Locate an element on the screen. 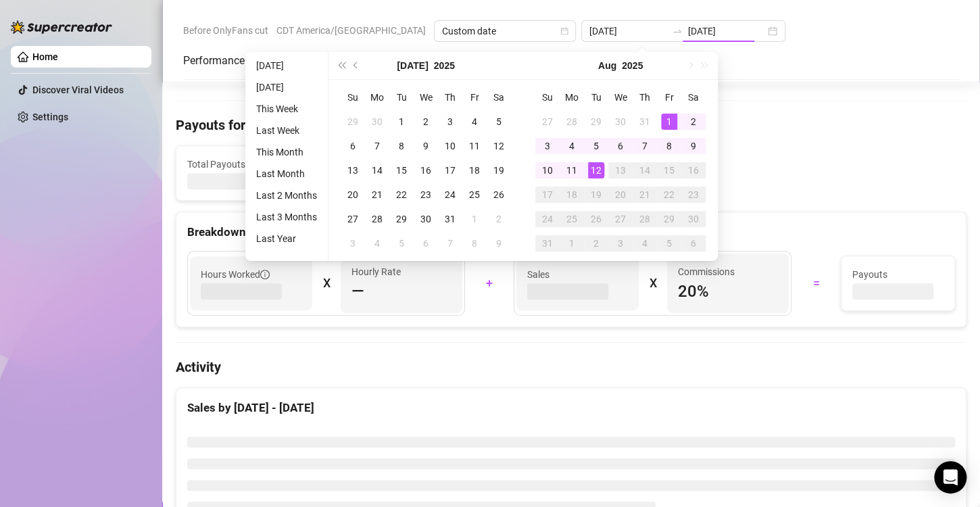  span: Before OnlyFans cut is located at coordinates (226, 30).